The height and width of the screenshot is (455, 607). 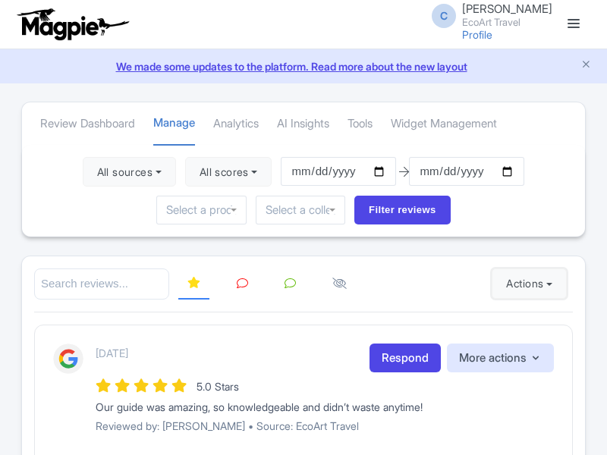 What do you see at coordinates (300, 210) in the screenshot?
I see `input: Select a collection` at bounding box center [300, 210].